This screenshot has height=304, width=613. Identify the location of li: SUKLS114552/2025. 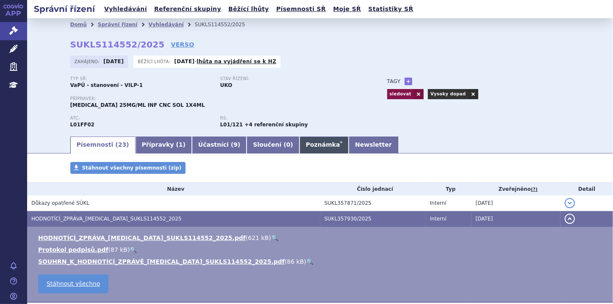
(225, 25).